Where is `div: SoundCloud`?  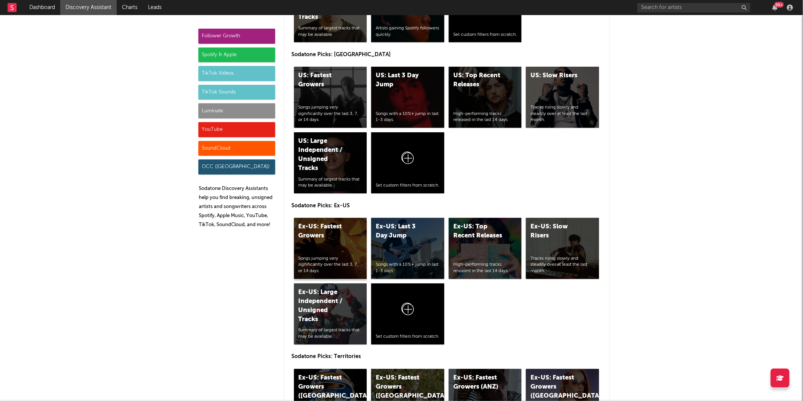 div: SoundCloud is located at coordinates (237, 148).